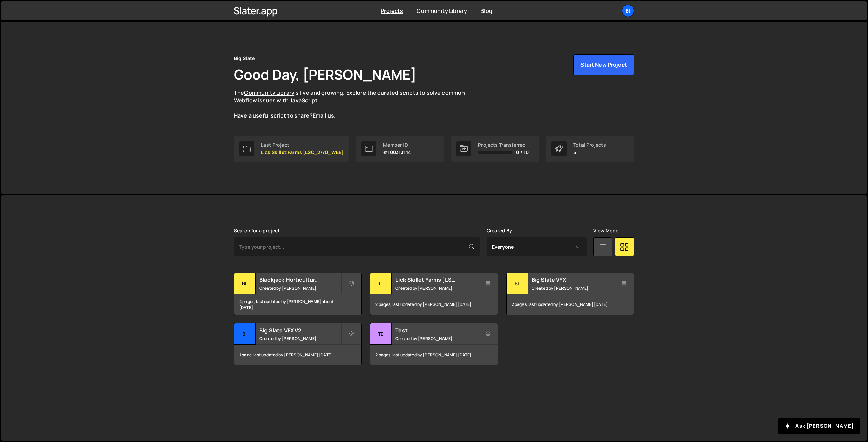 The height and width of the screenshot is (442, 868). What do you see at coordinates (499, 231) in the screenshot?
I see `label: Created By` at bounding box center [499, 231].